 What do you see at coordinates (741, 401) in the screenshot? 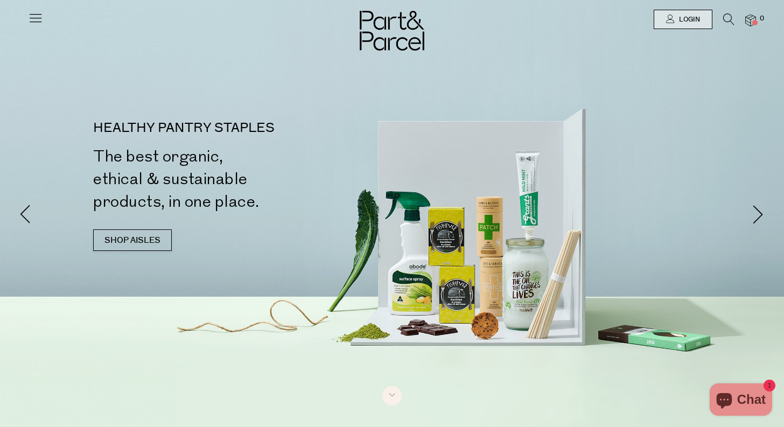
I see `inbox-online-store-chat: Shopify online store chat` at bounding box center [741, 401].